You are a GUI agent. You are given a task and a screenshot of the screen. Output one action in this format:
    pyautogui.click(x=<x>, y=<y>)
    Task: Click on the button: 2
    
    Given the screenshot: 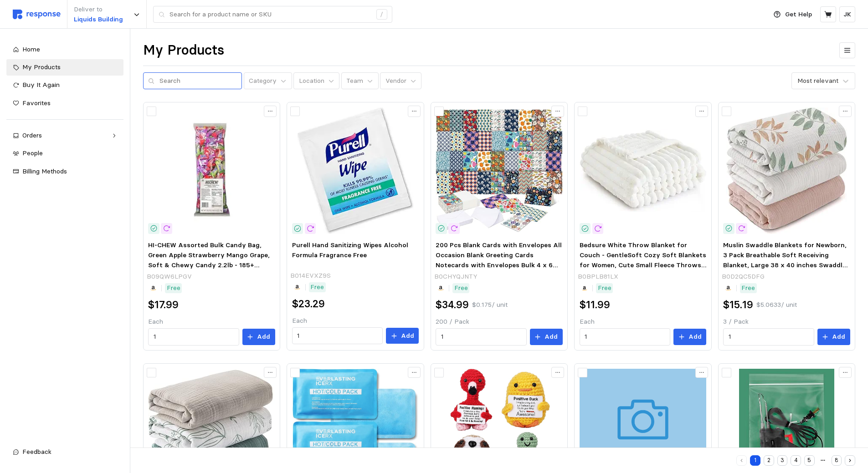 What is the action you would take?
    pyautogui.click(x=769, y=460)
    